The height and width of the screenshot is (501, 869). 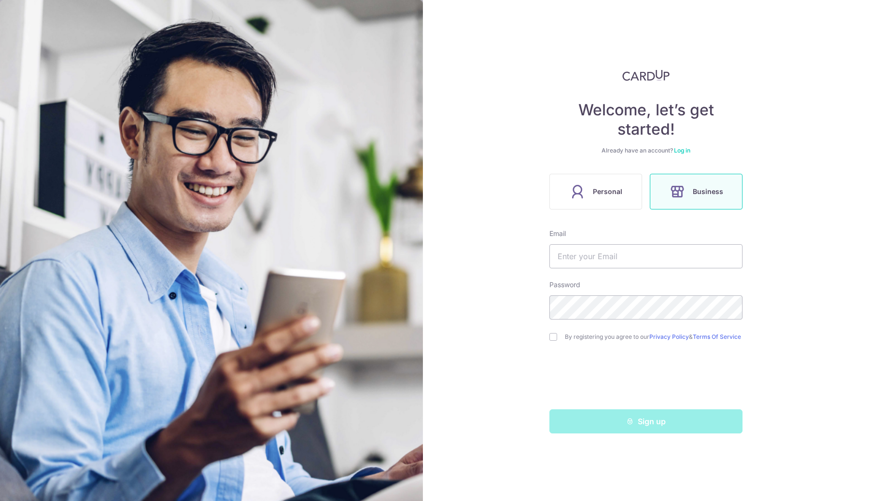 What do you see at coordinates (646, 75) in the screenshot?
I see `img: CardUp Logo` at bounding box center [646, 75].